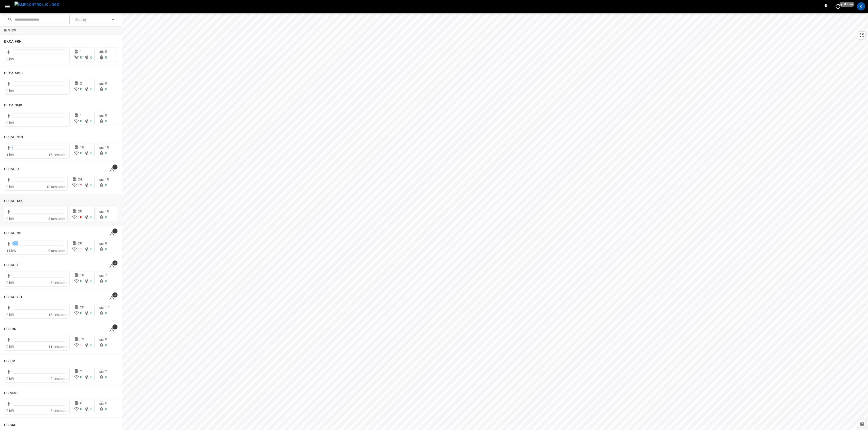 The image size is (868, 430). What do you see at coordinates (57, 251) in the screenshot?
I see `span: 9 sessions` at bounding box center [57, 251].